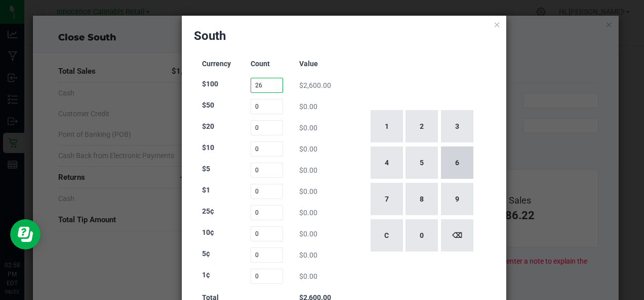 The width and height of the screenshot is (644, 300). Describe the element at coordinates (387, 199) in the screenshot. I see `button: 7` at that location.